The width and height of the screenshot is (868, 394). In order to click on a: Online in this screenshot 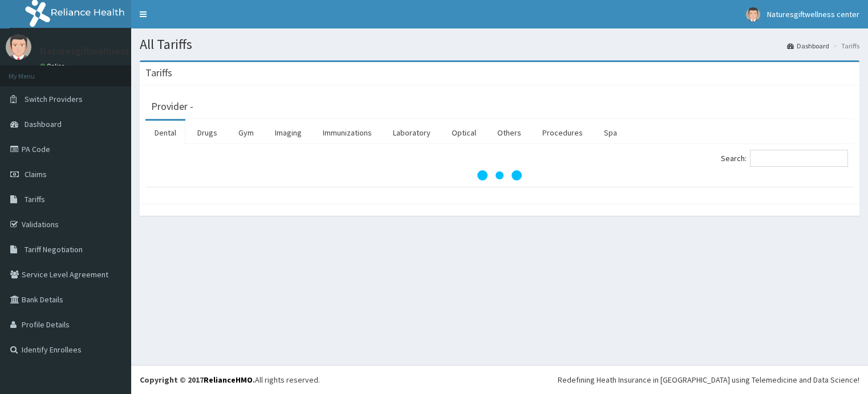, I will do `click(54, 66)`.